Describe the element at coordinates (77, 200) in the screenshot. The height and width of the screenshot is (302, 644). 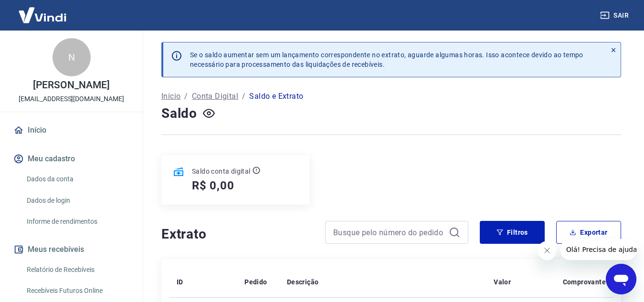
I see `a: Dados de login` at that location.